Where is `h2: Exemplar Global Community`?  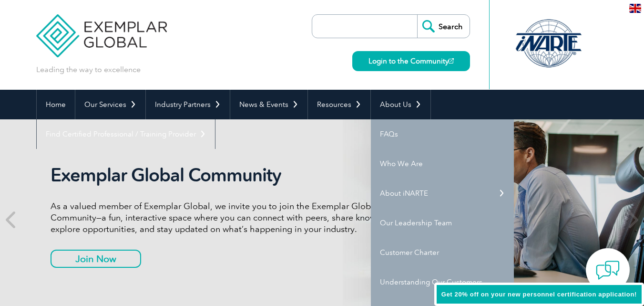
h2: Exemplar Global Community is located at coordinates (229, 175).